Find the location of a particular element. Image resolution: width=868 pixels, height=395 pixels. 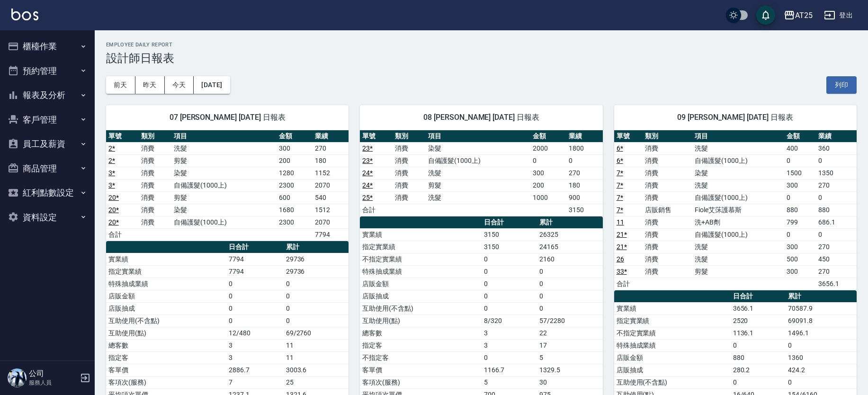

td: 1166.7 is located at coordinates (509, 369).